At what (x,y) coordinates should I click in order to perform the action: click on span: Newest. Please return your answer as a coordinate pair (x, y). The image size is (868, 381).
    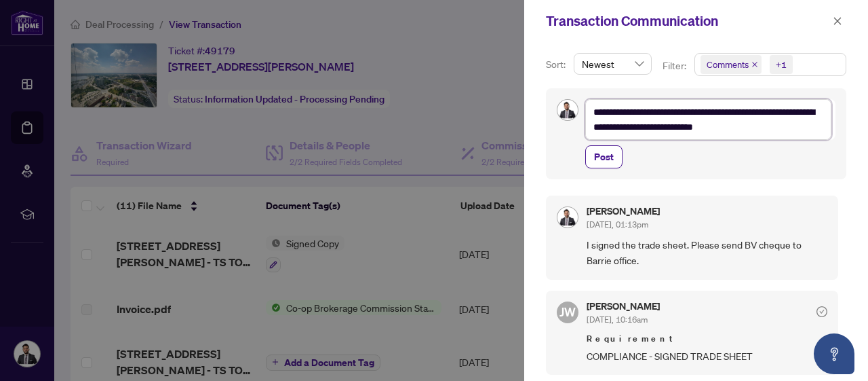
    Looking at the image, I should click on (612, 64).